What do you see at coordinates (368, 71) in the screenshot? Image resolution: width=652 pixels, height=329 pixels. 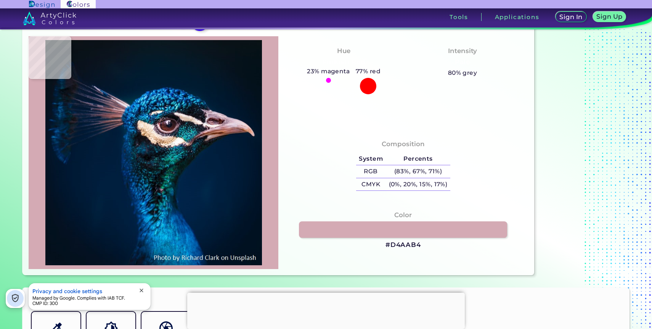 I see `h5: 77% red` at bounding box center [368, 71].